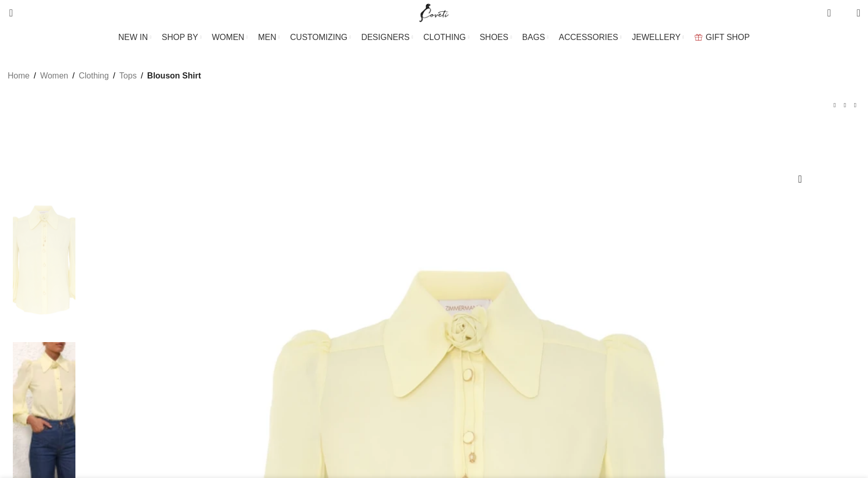 The image size is (868, 478). Describe the element at coordinates (182, 37) in the screenshot. I see `a: SHOP BY` at that location.